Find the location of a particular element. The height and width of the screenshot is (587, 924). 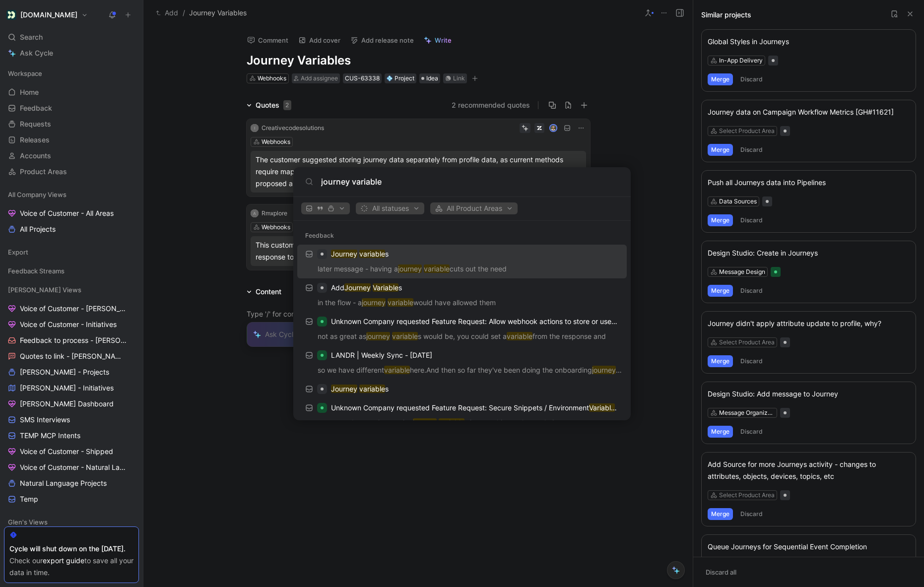

a: Journey variables is located at coordinates (462, 389).